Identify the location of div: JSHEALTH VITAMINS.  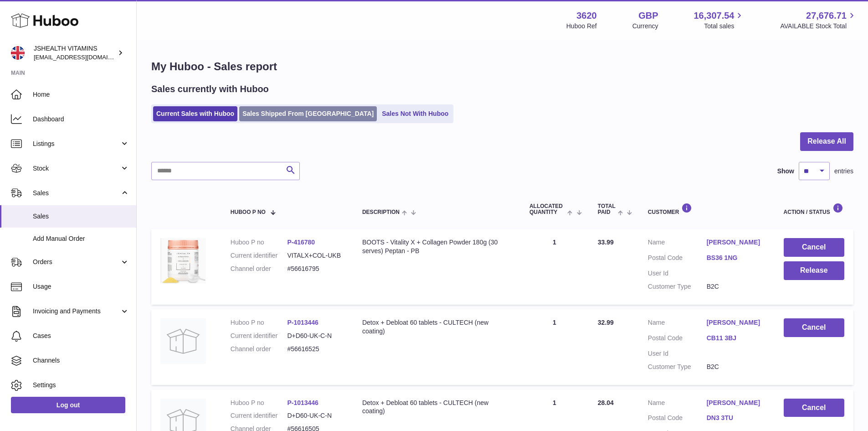
(74, 53).